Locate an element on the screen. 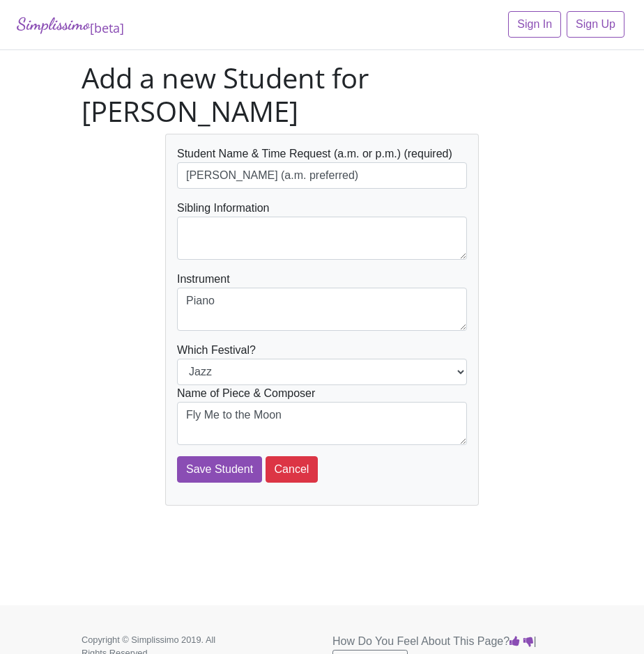 The image size is (644, 654). a: Sign In is located at coordinates (535, 24).